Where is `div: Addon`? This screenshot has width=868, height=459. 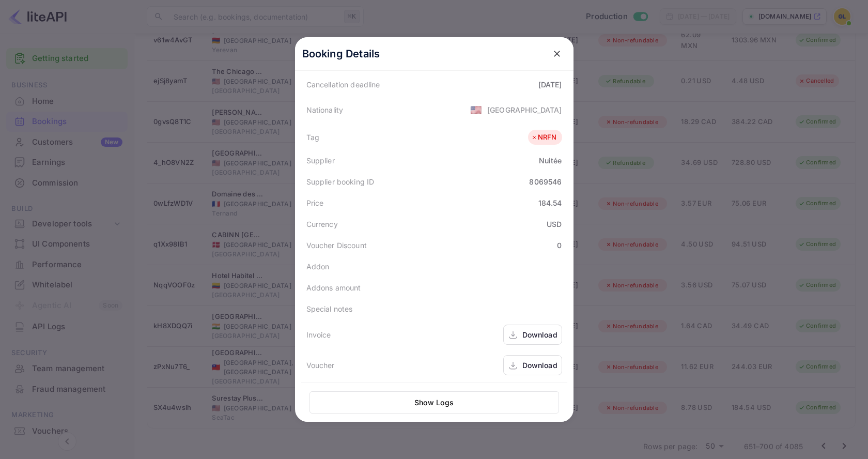
div: Addon is located at coordinates (318, 266).